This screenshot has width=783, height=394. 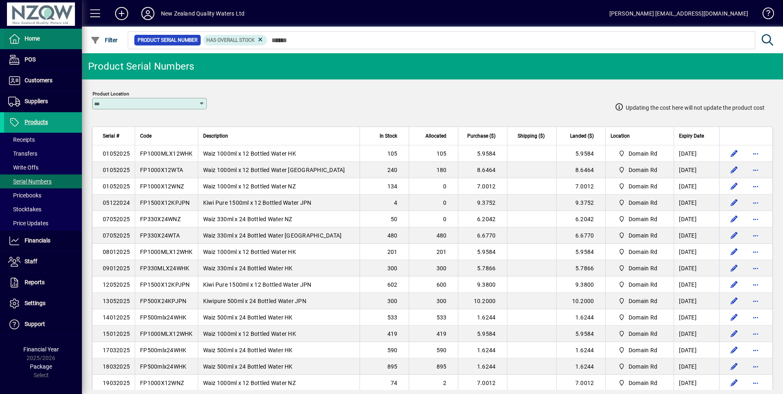 What do you see at coordinates (41, 366) in the screenshot?
I see `span: Package` at bounding box center [41, 366].